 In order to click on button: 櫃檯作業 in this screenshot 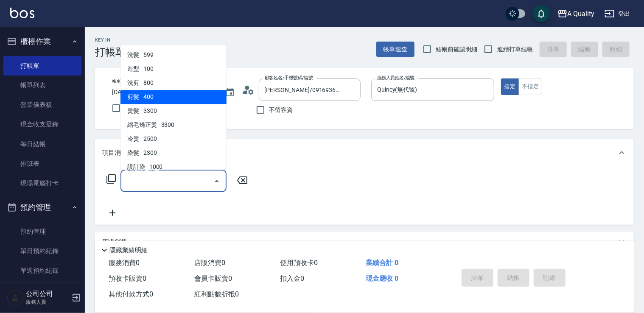, I will do `click(42, 42)`.